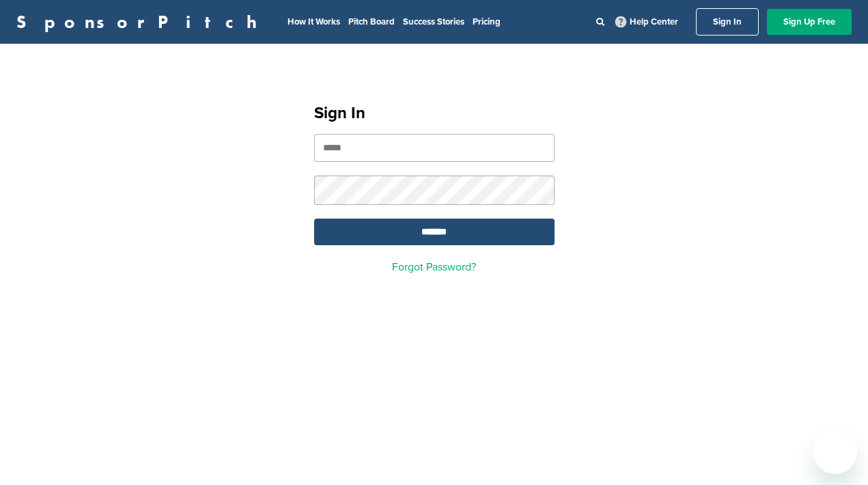 Image resolution: width=868 pixels, height=485 pixels. What do you see at coordinates (372, 22) in the screenshot?
I see `a: Pitch Board` at bounding box center [372, 22].